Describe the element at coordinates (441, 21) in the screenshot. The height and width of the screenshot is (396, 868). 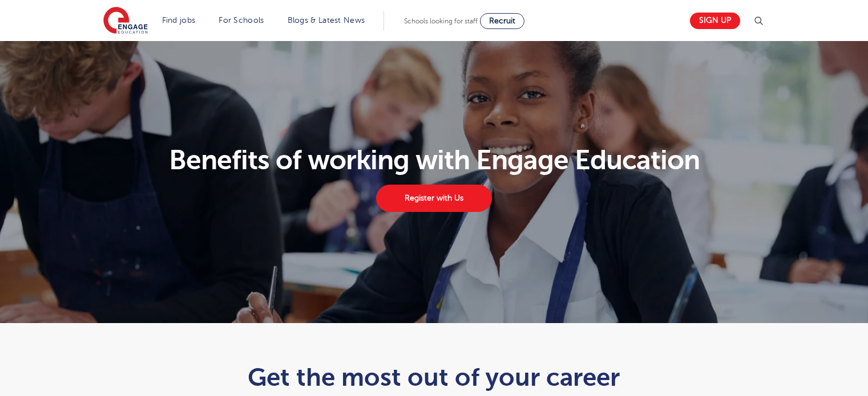
I see `span: Schools looking for staff` at that location.